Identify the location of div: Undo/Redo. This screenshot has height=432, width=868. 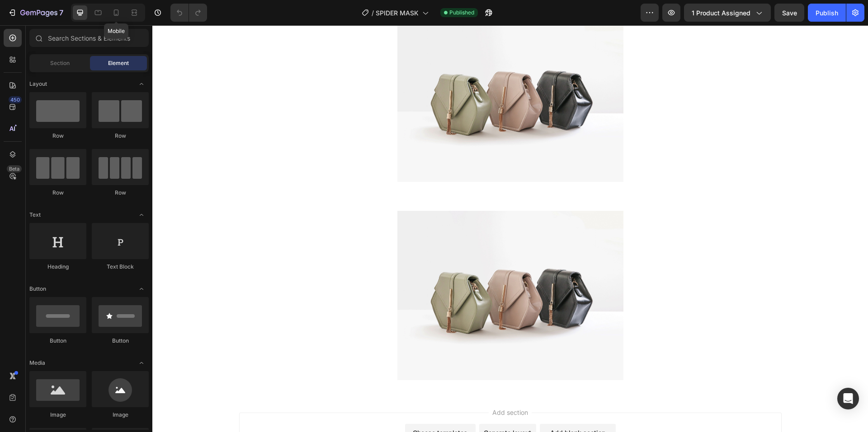
(189, 13).